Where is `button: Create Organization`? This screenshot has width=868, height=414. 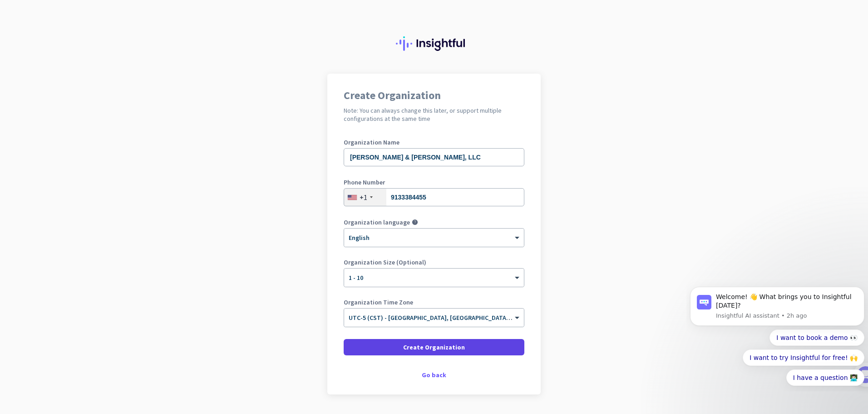 button: Create Organization is located at coordinates (434, 347).